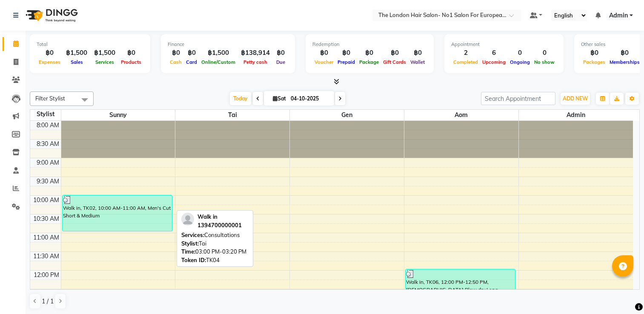 This screenshot has height=314, width=644. Describe the element at coordinates (369, 62) in the screenshot. I see `span: Package` at that location.